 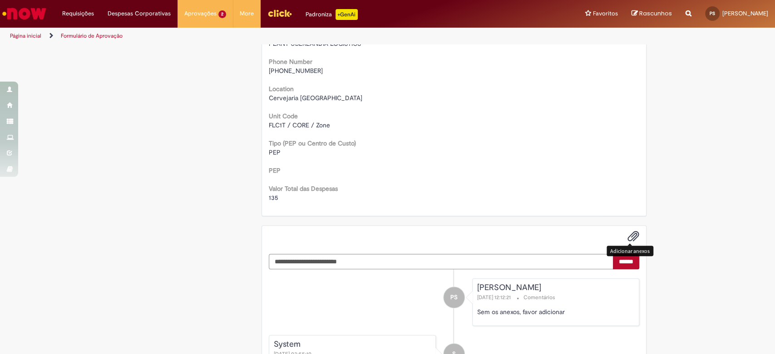 What do you see at coordinates (281, 89) in the screenshot?
I see `b: Location` at bounding box center [281, 89].